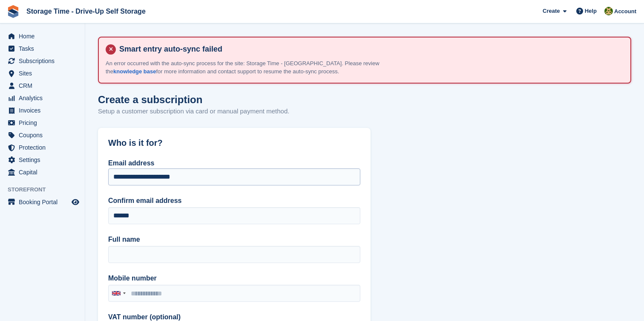 The height and width of the screenshot is (321, 644). What do you see at coordinates (370, 49) in the screenshot?
I see `h4: Smart entry auto-sync failed` at bounding box center [370, 49].